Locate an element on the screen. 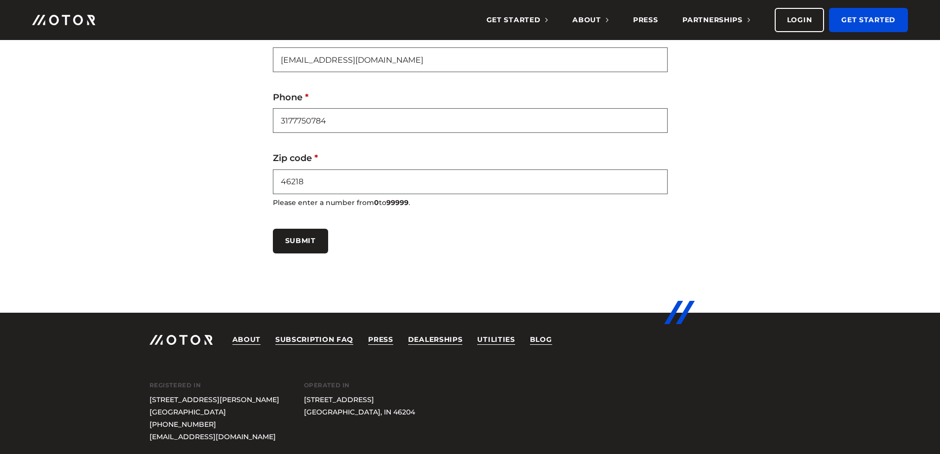 Image resolution: width=940 pixels, height=454 pixels. div: Registered In is located at coordinates (227, 385).